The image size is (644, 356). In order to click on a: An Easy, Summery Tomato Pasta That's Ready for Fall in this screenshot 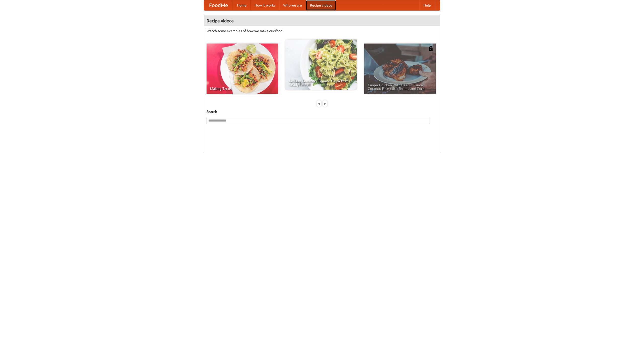, I will do `click(321, 64)`.